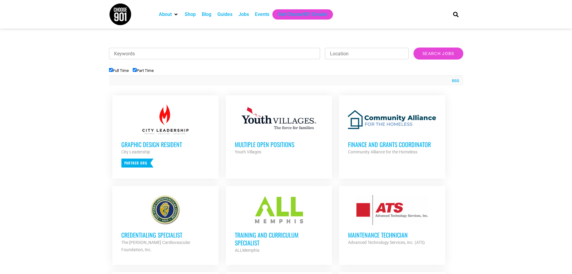 The image size is (572, 274). What do you see at coordinates (392, 144) in the screenshot?
I see `h3: Finance and Grants Coordinator` at bounding box center [392, 144].